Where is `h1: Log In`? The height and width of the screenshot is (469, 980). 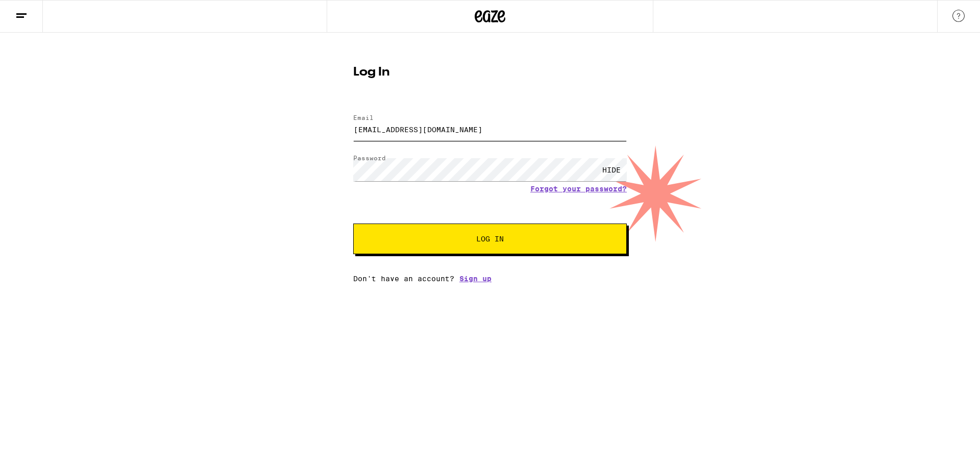
h1: Log In is located at coordinates (490, 72).